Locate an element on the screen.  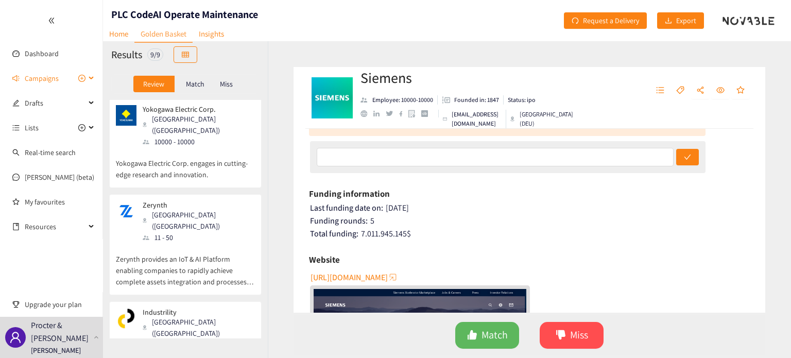
span: check is located at coordinates (688, 158).